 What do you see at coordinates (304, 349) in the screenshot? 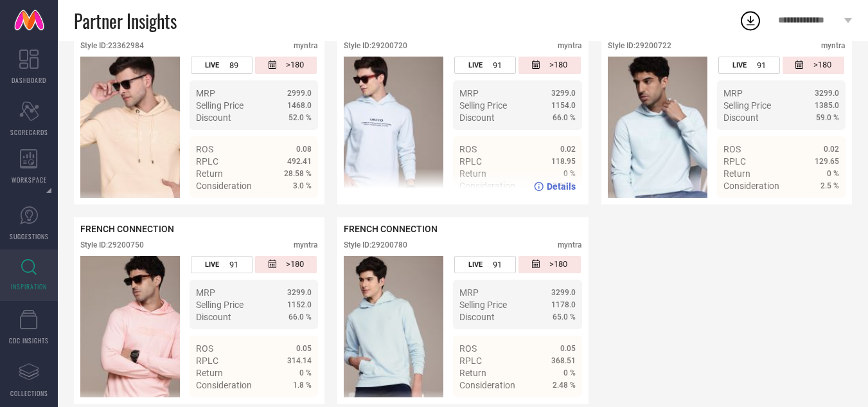
I see `span: 0.05` at bounding box center [304, 349].